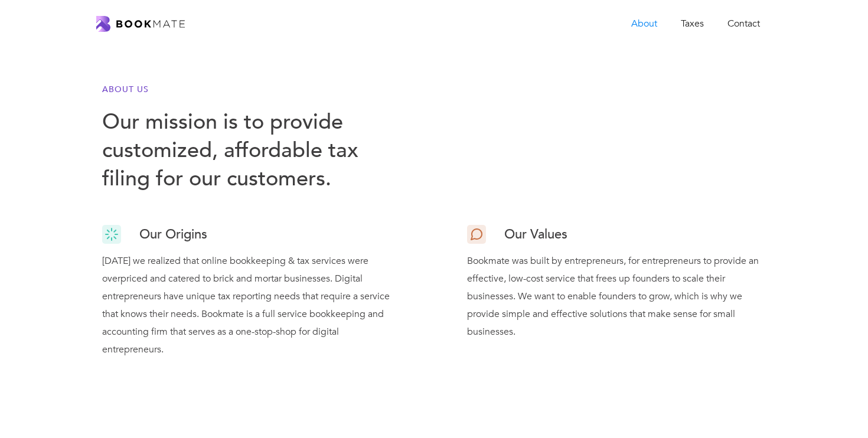 The image size is (868, 438). Describe the element at coordinates (173, 234) in the screenshot. I see `h3: Our Origins` at that location.